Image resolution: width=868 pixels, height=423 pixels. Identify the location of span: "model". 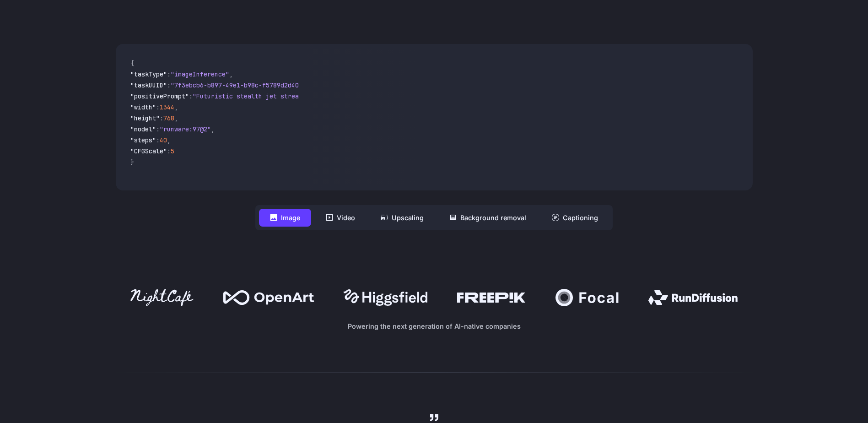
(143, 129).